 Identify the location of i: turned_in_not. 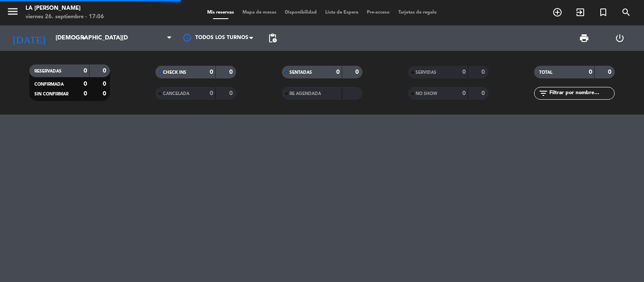
(603, 12).